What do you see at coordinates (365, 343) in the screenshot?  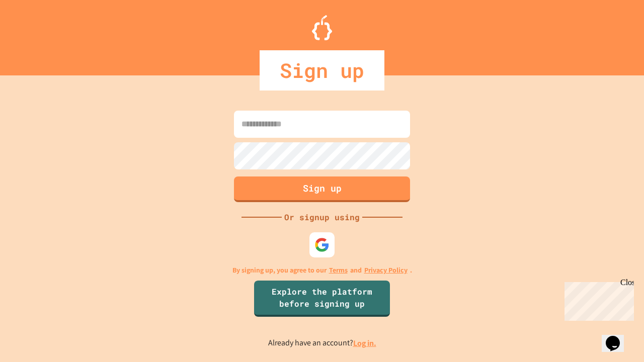 I see `a: Log in.` at bounding box center [365, 343].